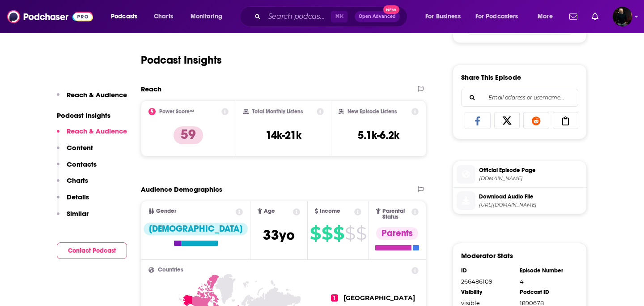 This screenshot has height=306, width=644. Describe the element at coordinates (377, 17) in the screenshot. I see `span: Open Advanced` at that location.